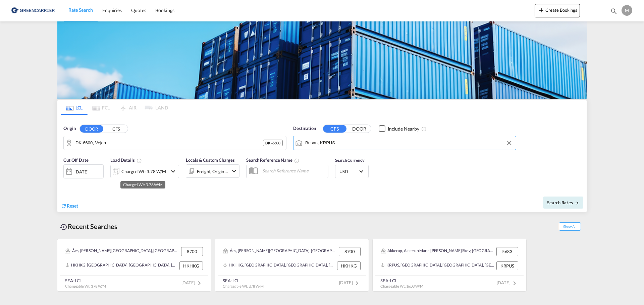 This screenshot has height=305, width=644. I want to click on md-icon: icon-backup-restore, so click(63, 227).